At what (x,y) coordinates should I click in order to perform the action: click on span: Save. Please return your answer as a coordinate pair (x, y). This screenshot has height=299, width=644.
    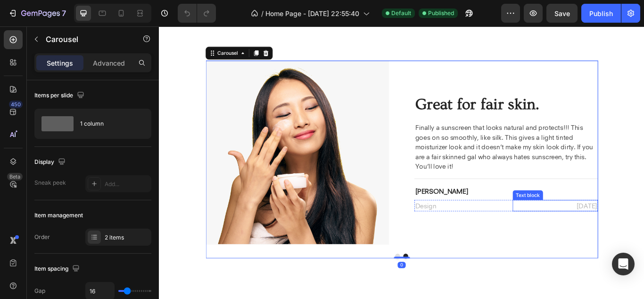
    Looking at the image, I should click on (562, 13).